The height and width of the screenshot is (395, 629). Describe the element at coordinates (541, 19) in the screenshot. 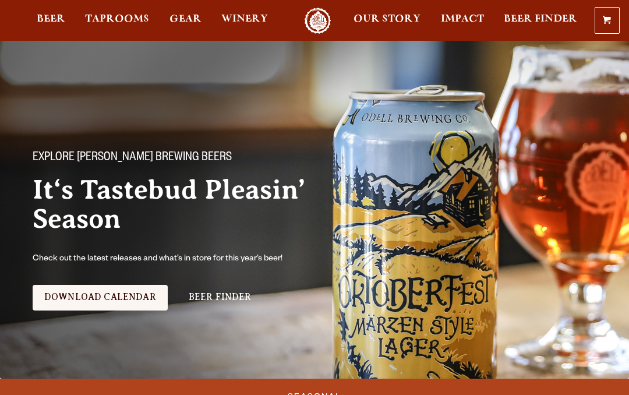

I see `span: Beer Finder` at that location.